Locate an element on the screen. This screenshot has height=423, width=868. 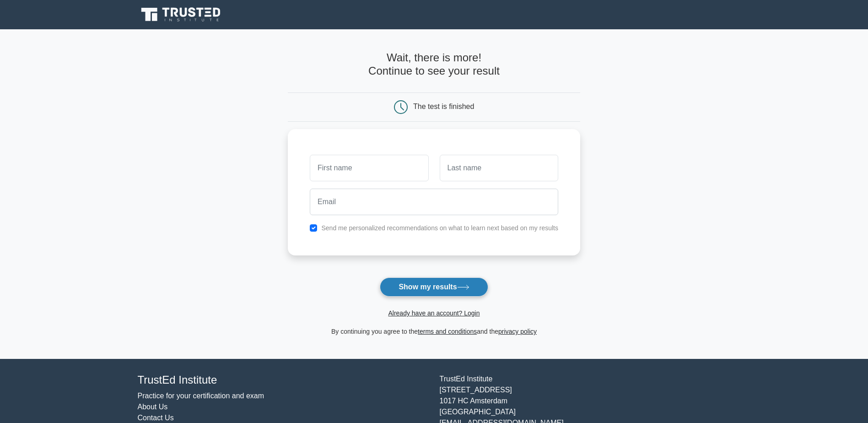
a: Already have an account? Login is located at coordinates (434, 314).